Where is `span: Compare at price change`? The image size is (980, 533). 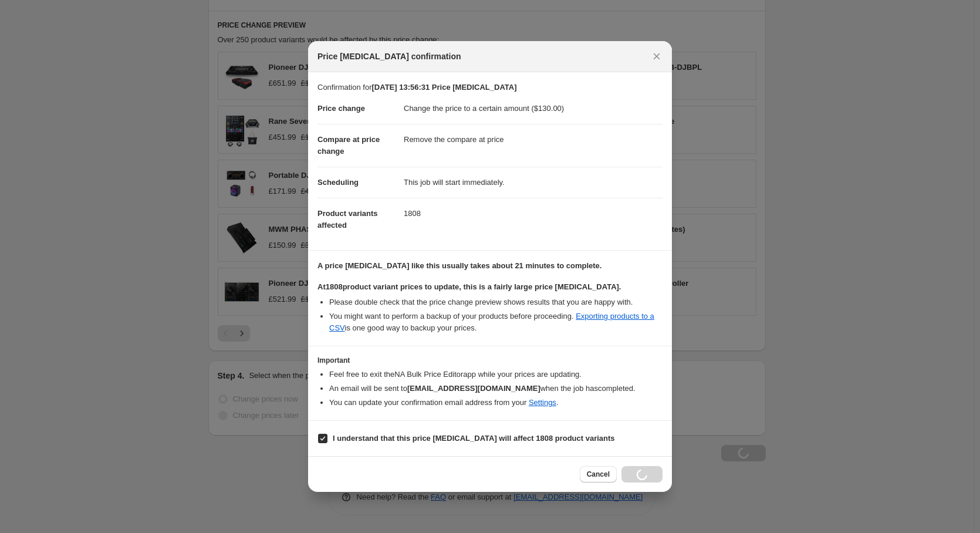 span: Compare at price change is located at coordinates (349, 145).